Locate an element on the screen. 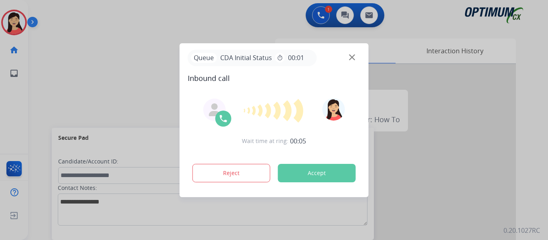  span: CDA Initial Status is located at coordinates (246, 58).